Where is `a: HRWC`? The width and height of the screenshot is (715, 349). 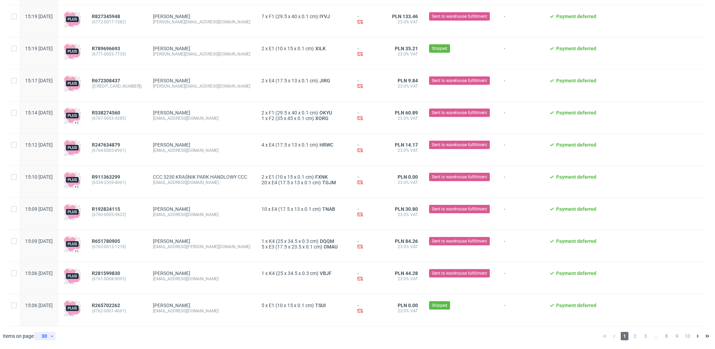
a: HRWC is located at coordinates (326, 145).